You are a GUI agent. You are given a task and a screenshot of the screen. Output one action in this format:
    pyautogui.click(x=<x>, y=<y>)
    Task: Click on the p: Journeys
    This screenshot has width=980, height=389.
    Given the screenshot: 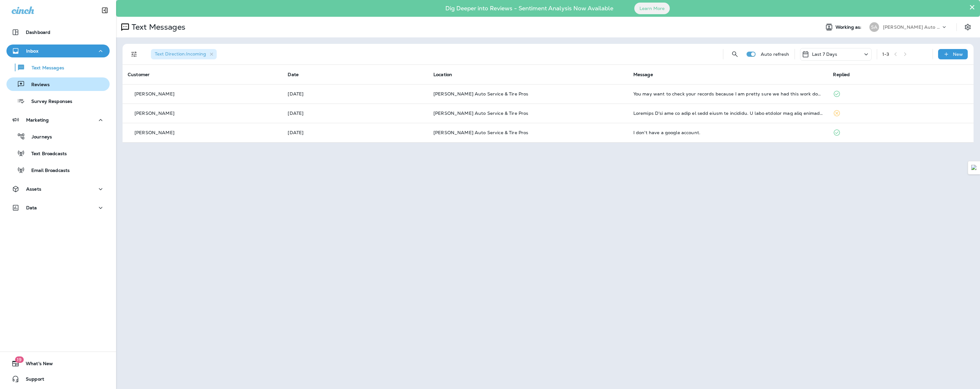 What is the action you would take?
    pyautogui.click(x=39, y=137)
    